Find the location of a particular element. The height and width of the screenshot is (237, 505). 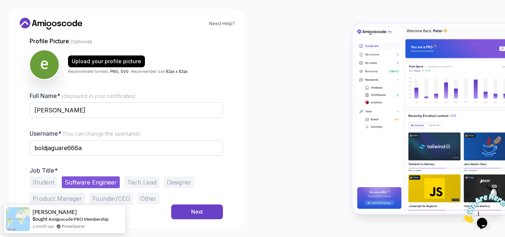

span: (You can change the username) is located at coordinates (102, 133).